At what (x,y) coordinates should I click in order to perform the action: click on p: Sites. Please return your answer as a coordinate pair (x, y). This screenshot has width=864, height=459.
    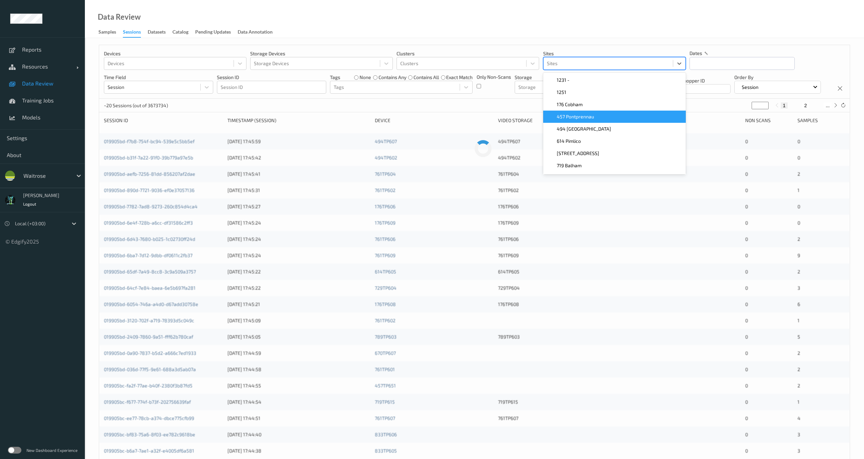
    Looking at the image, I should click on (614, 54).